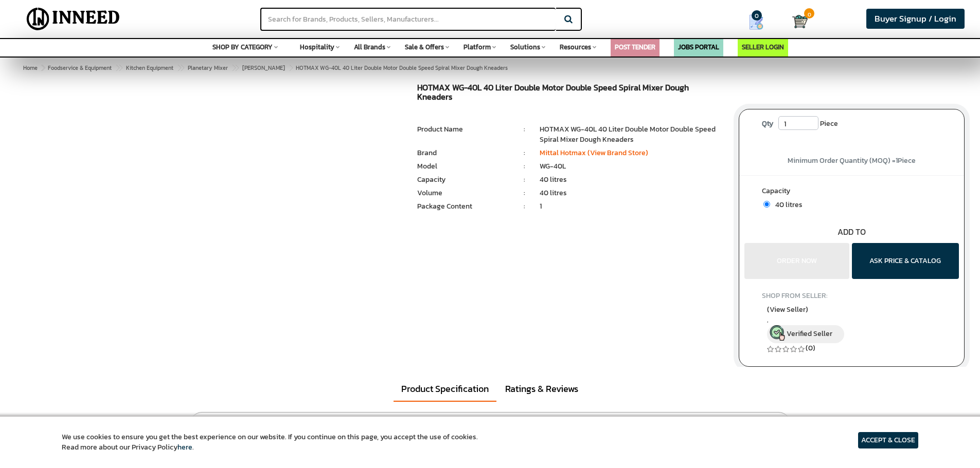 The width and height of the screenshot is (980, 468). What do you see at coordinates (208, 68) in the screenshot?
I see `a: Planetary Mixer` at bounding box center [208, 68].